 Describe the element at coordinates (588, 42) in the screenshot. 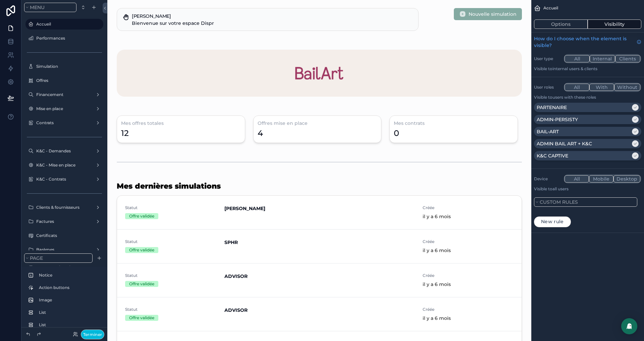

I see `a: How do I choose when the element is visible?` at that location.